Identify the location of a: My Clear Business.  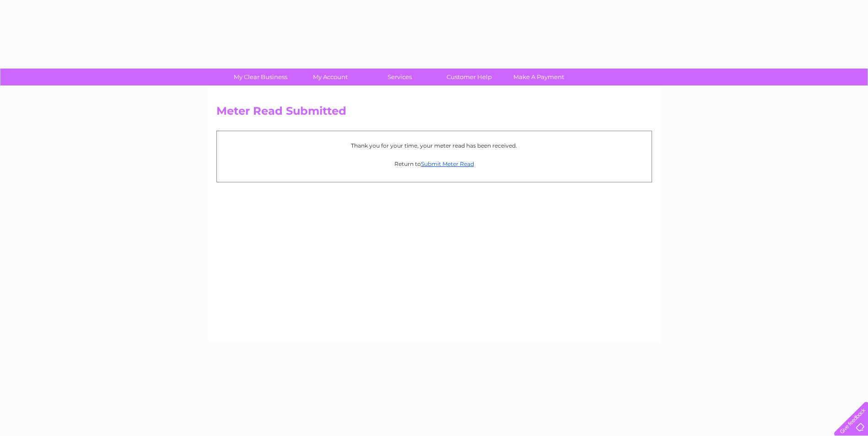
(261, 77).